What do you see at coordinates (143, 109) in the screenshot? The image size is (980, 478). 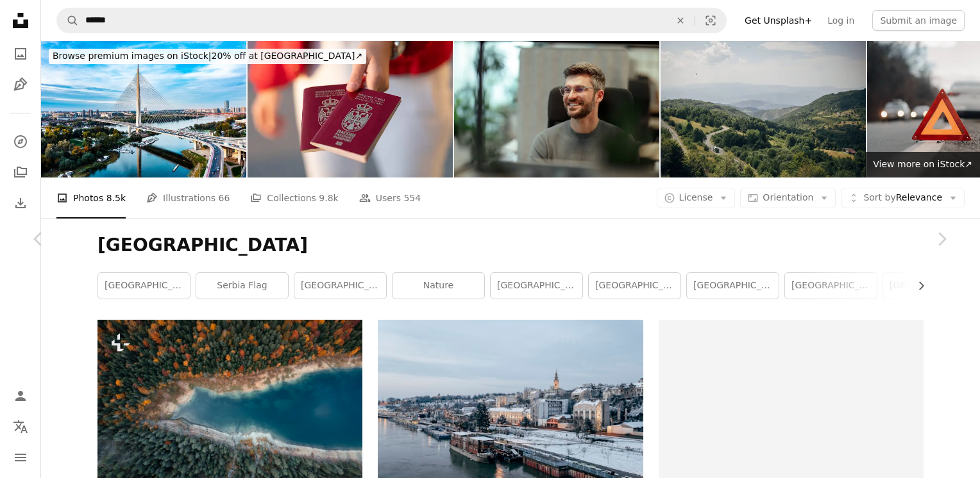 I see `img: New, modern bridge on the river Sava, Belgrade, Serbia.` at bounding box center [143, 109].